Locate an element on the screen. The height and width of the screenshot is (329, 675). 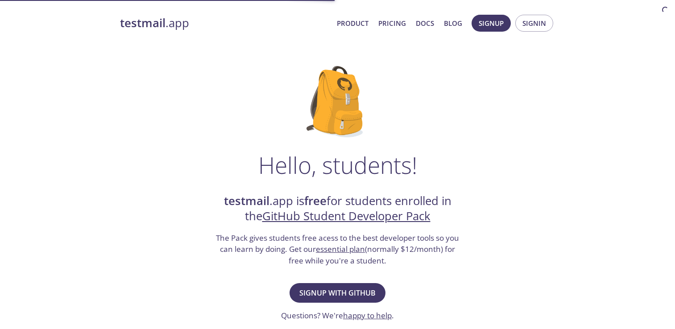
a: testmail.app is located at coordinates (225, 23).